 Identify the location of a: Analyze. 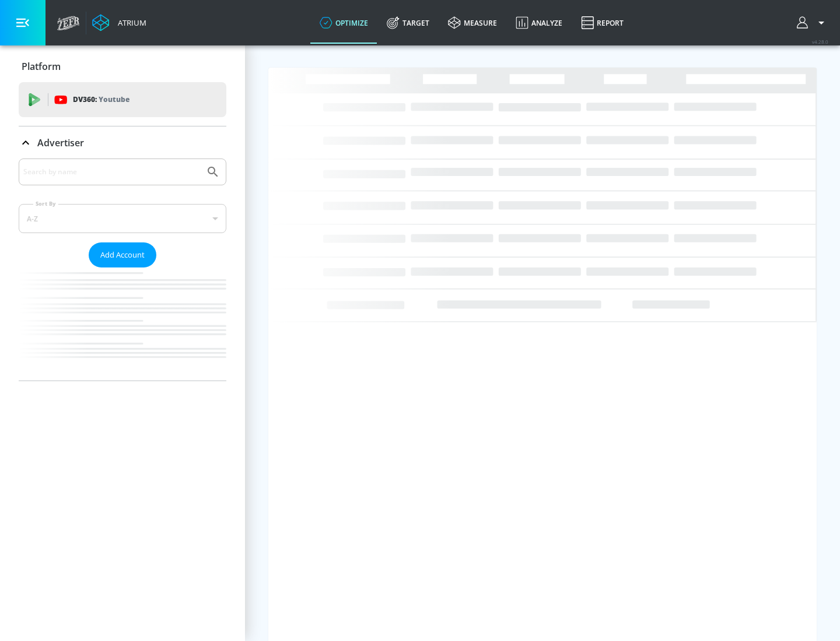
(539, 23).